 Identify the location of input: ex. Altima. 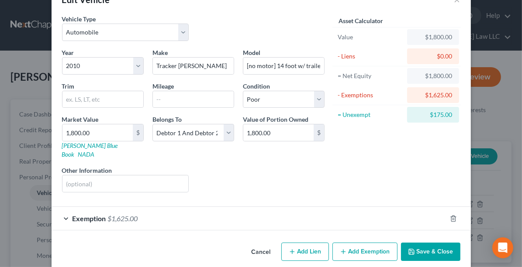
(283, 66).